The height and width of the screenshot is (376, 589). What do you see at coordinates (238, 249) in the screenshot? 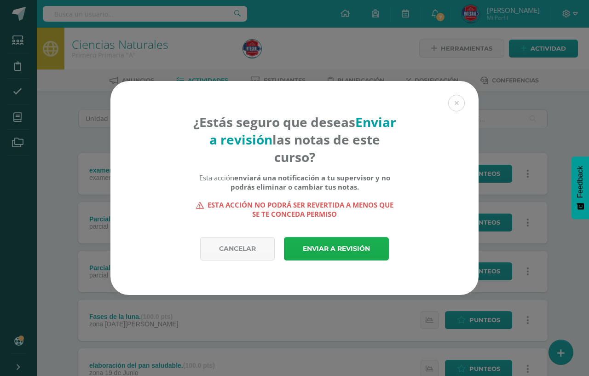
I see `a: Cancelar` at bounding box center [238, 249].